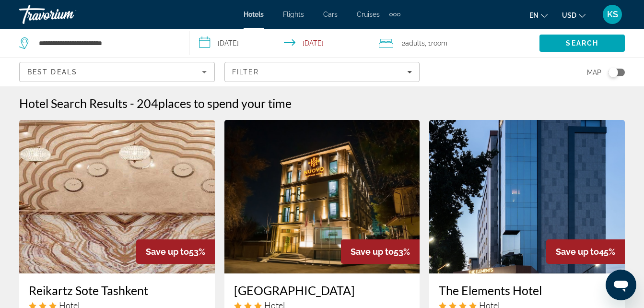 The height and width of the screenshot is (308, 644). What do you see at coordinates (294, 14) in the screenshot?
I see `span: Flights` at bounding box center [294, 14].